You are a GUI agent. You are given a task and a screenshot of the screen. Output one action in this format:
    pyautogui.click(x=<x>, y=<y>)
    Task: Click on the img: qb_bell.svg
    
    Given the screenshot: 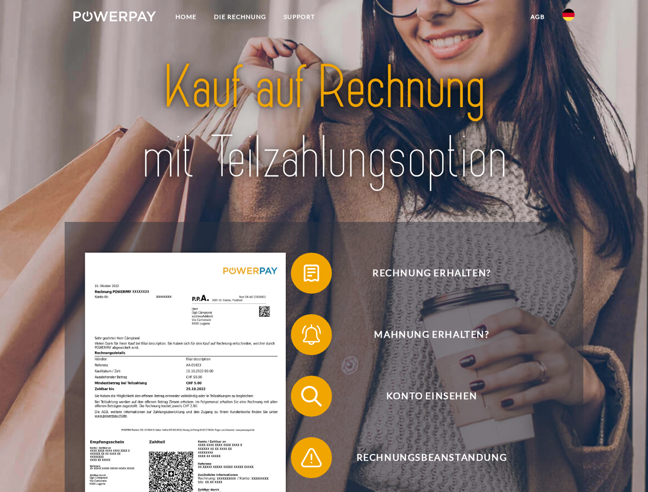 What is the action you would take?
    pyautogui.click(x=311, y=335)
    